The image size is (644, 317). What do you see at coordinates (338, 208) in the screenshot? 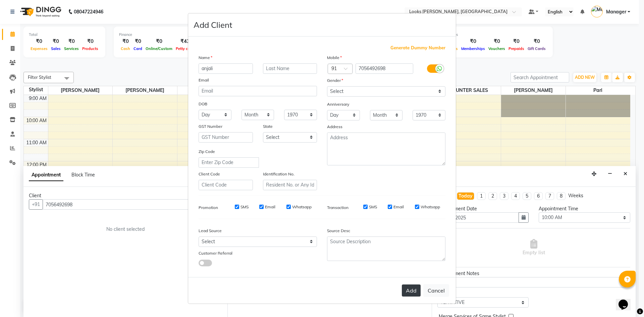
I see `label: Transaction` at bounding box center [338, 208].